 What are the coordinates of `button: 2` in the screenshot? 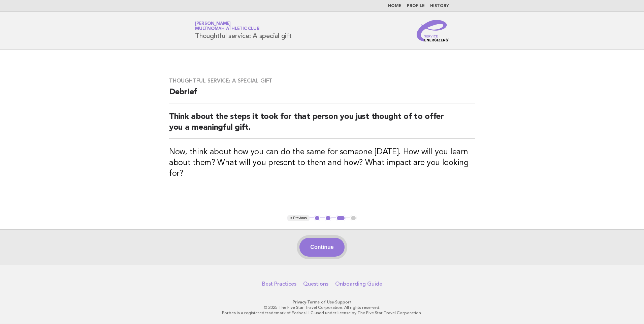 It's located at (328, 218).